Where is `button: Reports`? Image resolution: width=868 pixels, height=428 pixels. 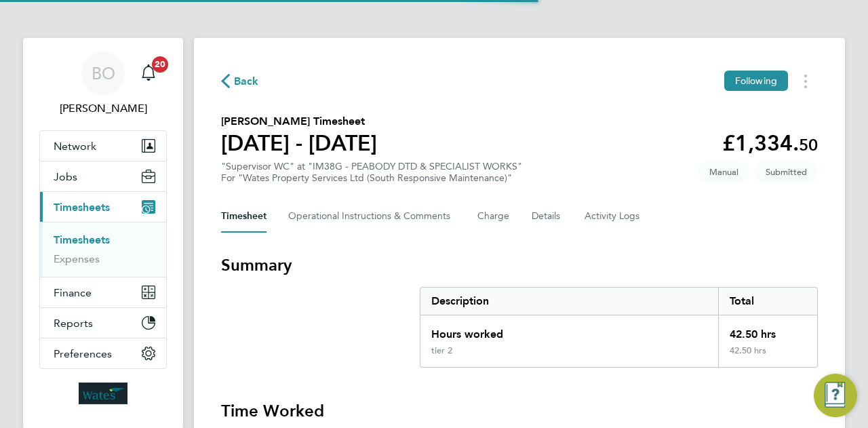
button: Reports is located at coordinates (103, 323).